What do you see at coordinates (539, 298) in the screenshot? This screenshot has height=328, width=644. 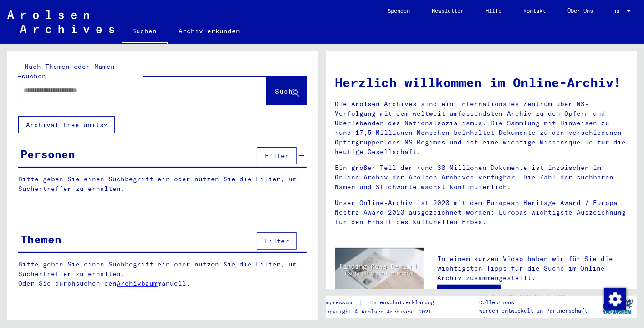 I see `p: Die Arolsen Archives Online-Collections` at bounding box center [539, 298].